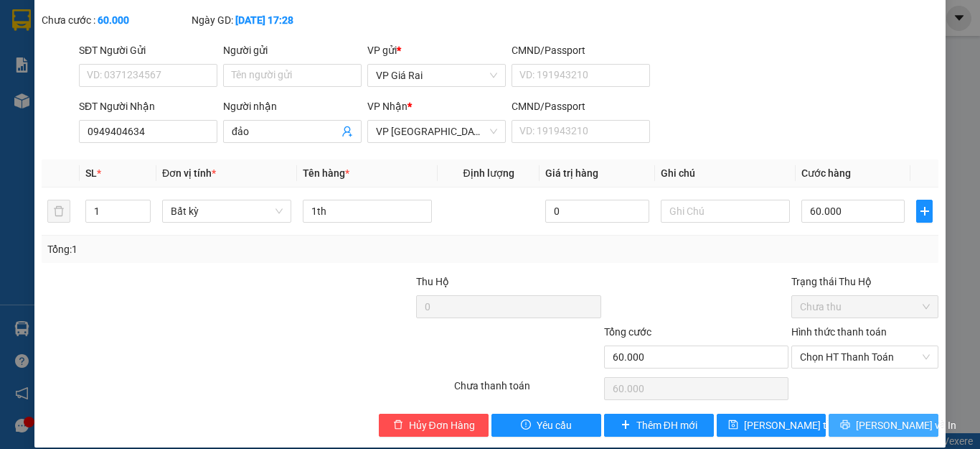  Describe the element at coordinates (189, 173) in the screenshot. I see `span: Đơn vị tính` at that location.